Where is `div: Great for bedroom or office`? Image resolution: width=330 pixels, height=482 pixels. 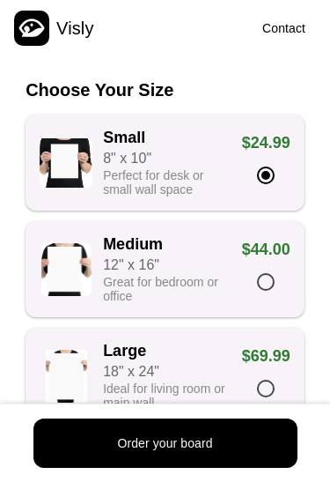
div: Great for bedroom or office is located at coordinates (169, 289).